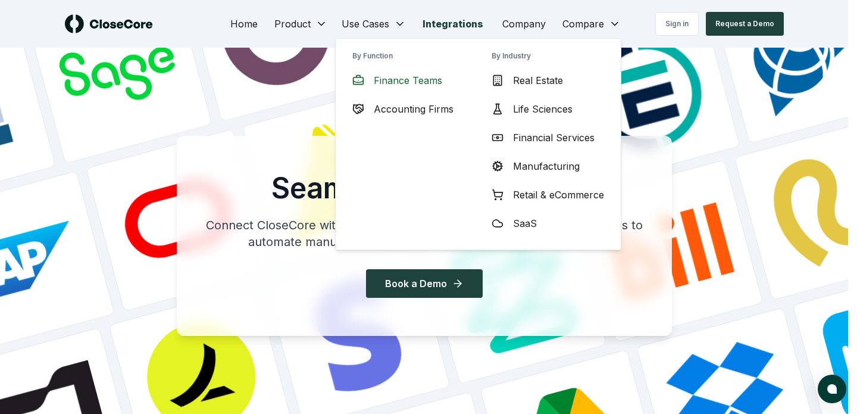 This screenshot has height=414, width=857. I want to click on a: Real Estate, so click(548, 80).